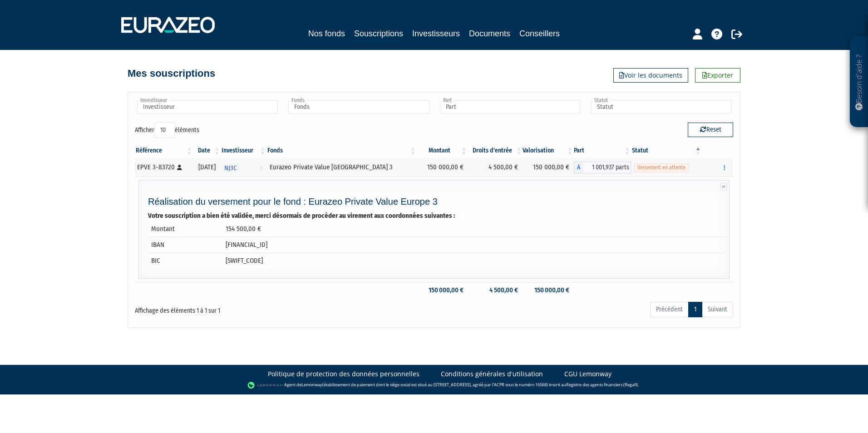  Describe the element at coordinates (858, 82) in the screenshot. I see `p: Besoin d'aide ?` at that location.